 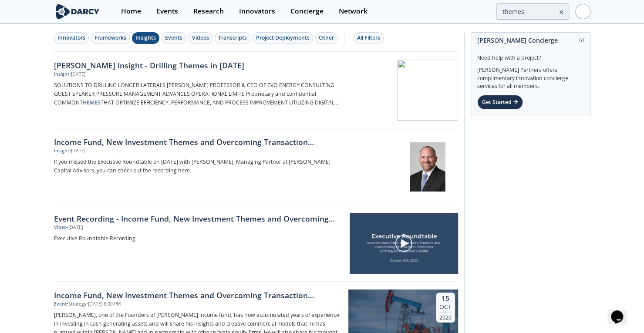 I want to click on img: play-chapters-gray.svg, so click(x=403, y=243).